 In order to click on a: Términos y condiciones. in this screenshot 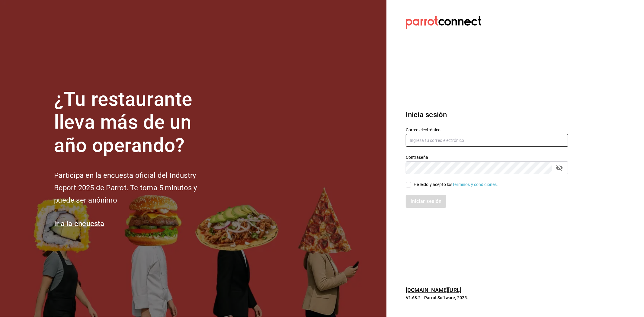, I will do `click(475, 184)`.